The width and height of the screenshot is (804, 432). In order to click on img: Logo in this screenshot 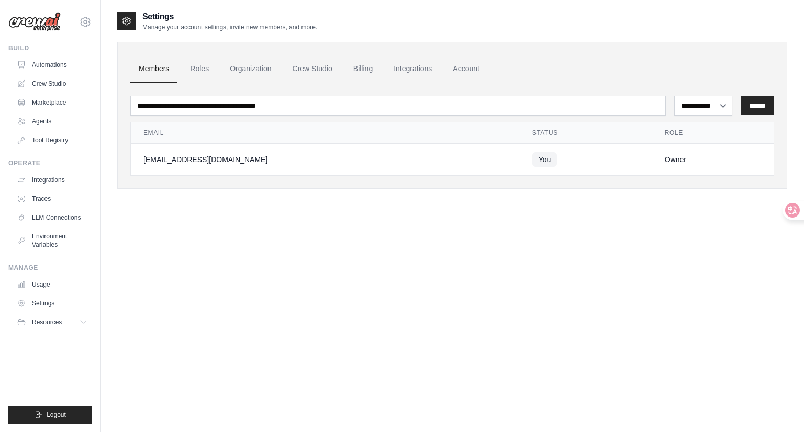, I will do `click(35, 22)`.